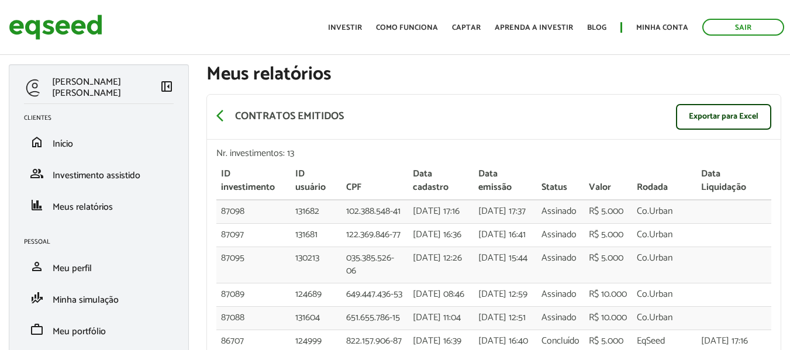 This screenshot has width=790, height=350. What do you see at coordinates (316, 181) in the screenshot?
I see `th: ID usuário` at bounding box center [316, 181].